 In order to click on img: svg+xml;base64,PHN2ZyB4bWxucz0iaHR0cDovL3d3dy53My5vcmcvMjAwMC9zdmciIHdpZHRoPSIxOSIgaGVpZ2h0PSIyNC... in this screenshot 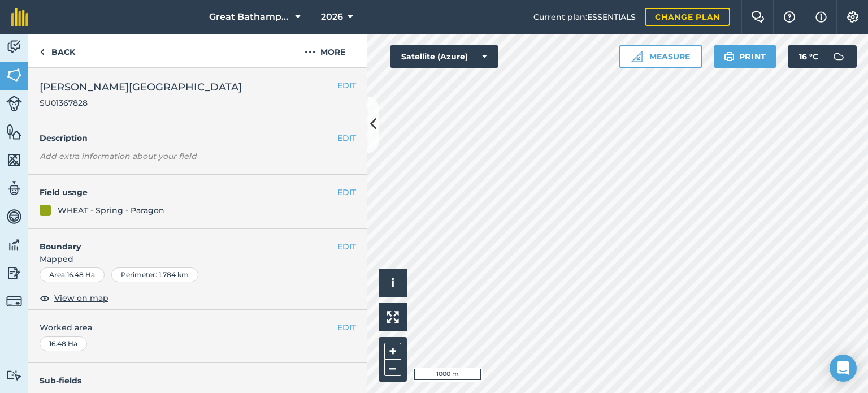, I will do `click(729, 57)`.